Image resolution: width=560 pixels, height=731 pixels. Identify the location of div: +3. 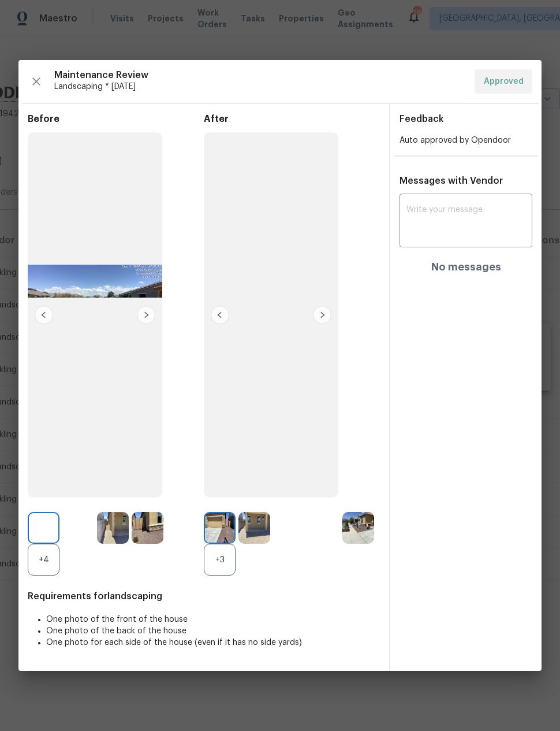
(219, 559).